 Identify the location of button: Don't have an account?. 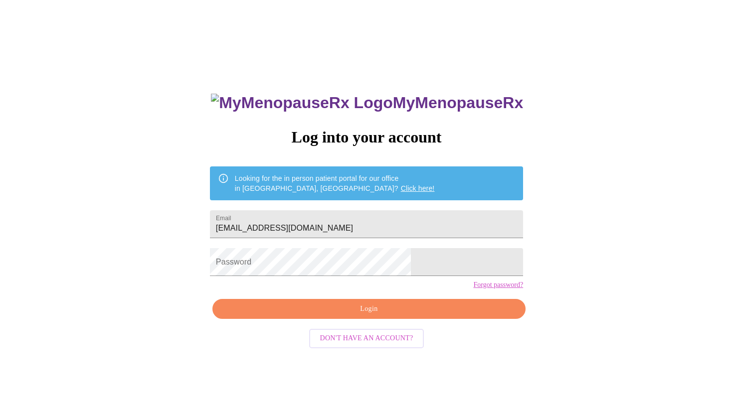
(366, 339).